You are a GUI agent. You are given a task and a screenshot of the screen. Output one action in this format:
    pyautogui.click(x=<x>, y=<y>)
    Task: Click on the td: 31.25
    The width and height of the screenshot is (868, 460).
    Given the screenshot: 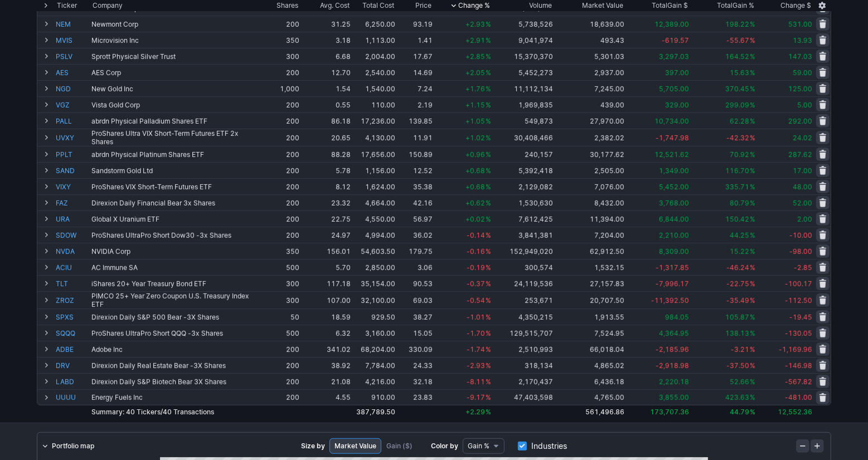 What is the action you would take?
    pyautogui.click(x=326, y=23)
    